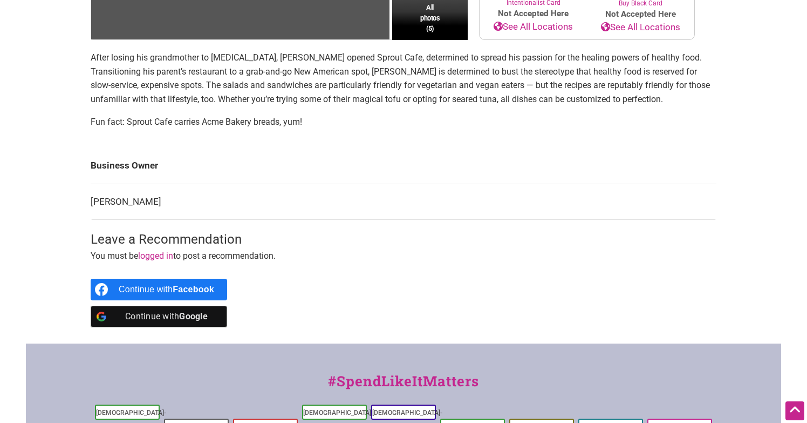 This screenshot has height=423, width=807. I want to click on td: Business Owner, so click(404, 166).